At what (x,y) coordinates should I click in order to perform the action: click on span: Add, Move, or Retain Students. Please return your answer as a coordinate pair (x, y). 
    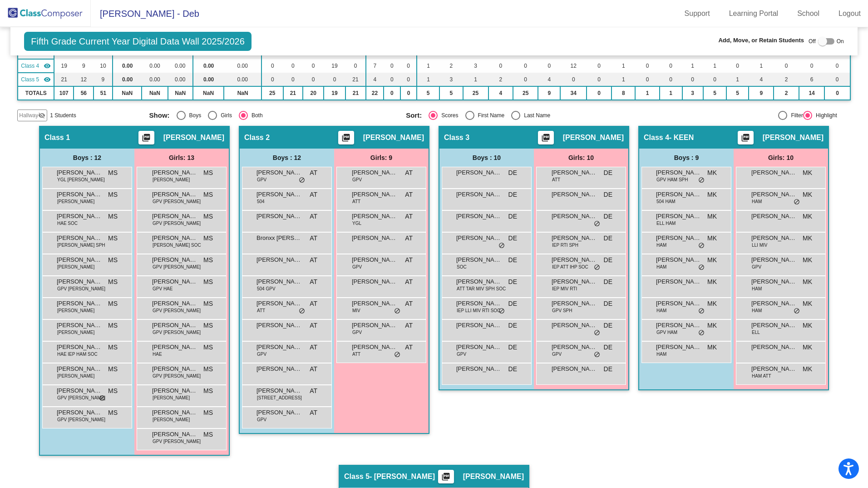
    Looking at the image, I should click on (760, 41).